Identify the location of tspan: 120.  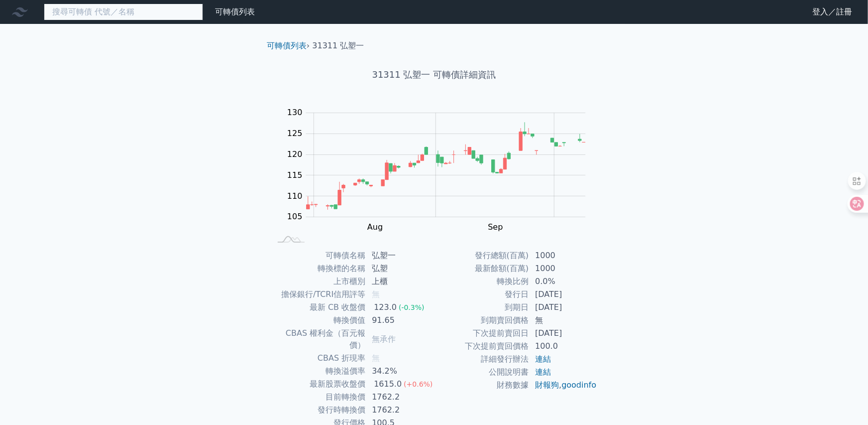
(295, 154).